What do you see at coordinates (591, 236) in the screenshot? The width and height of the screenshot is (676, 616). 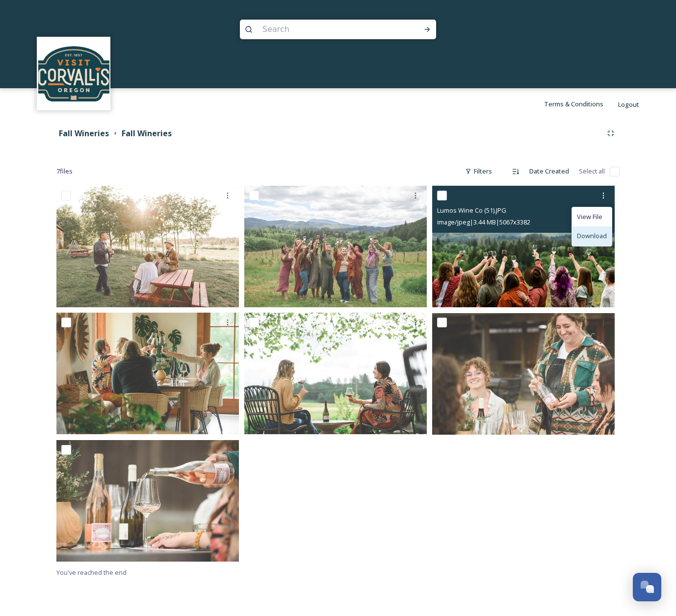 I see `span: Download` at bounding box center [591, 236].